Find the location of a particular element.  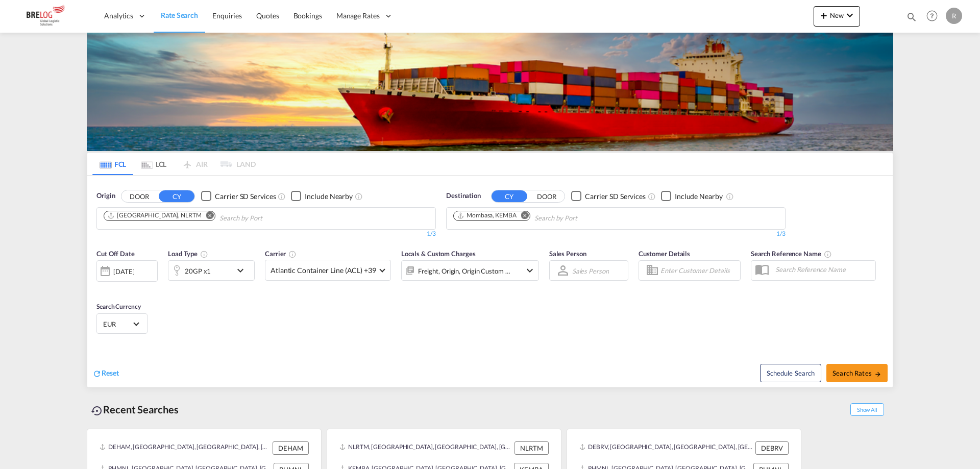

div: icon-magnify is located at coordinates (912, 19).